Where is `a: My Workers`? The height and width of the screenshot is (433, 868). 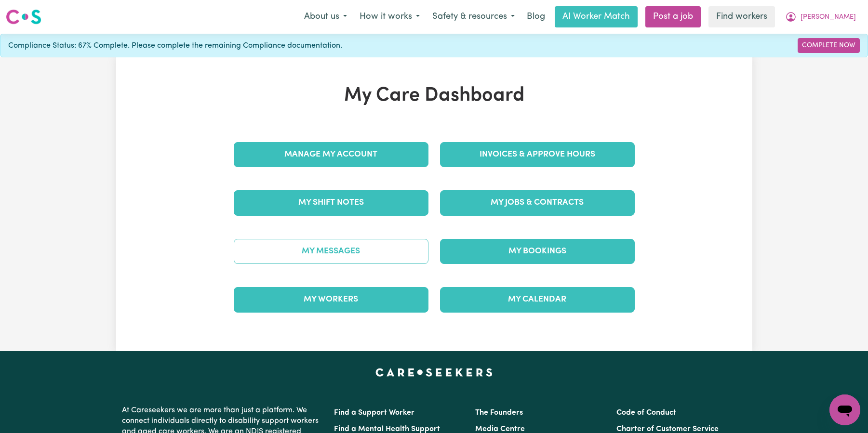 a: My Workers is located at coordinates (331, 300).